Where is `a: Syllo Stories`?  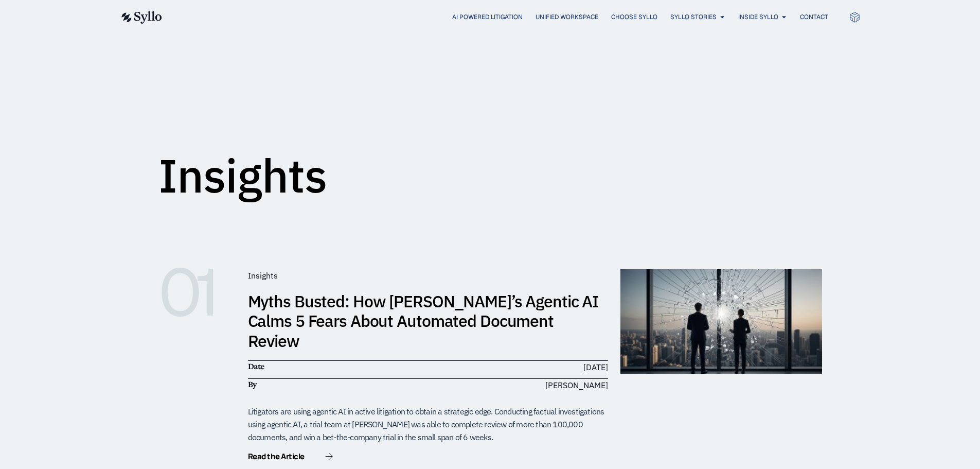 a: Syllo Stories is located at coordinates (694, 17).